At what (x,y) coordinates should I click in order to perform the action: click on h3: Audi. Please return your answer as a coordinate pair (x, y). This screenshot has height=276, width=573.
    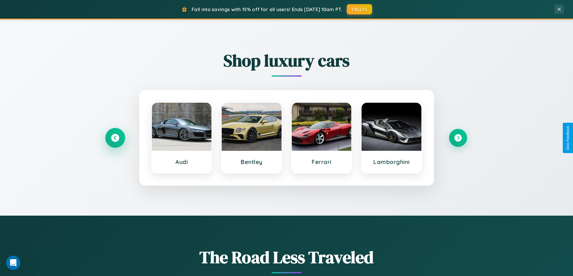
    Looking at the image, I should click on (182, 162).